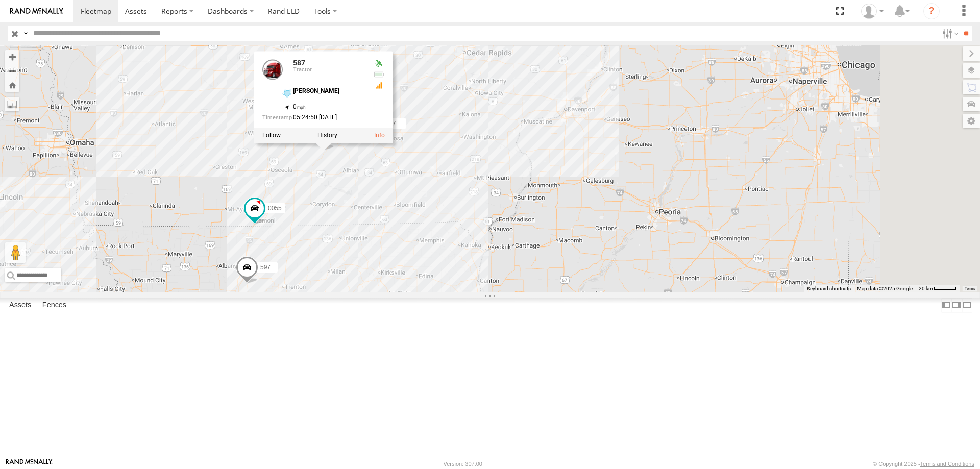 The width and height of the screenshot is (980, 469). What do you see at coordinates (924, 464) in the screenshot?
I see `div: © Copyright 2025 -` at bounding box center [924, 464].